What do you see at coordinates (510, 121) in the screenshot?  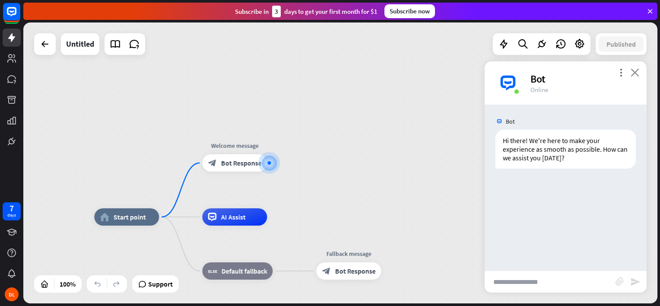 I see `span: Bot` at bounding box center [510, 121].